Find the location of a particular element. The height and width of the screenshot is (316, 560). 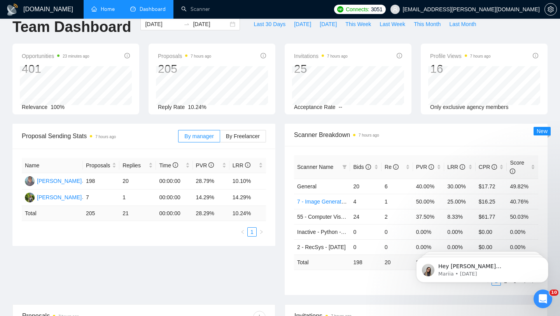

td: 7 is located at coordinates (101, 198).